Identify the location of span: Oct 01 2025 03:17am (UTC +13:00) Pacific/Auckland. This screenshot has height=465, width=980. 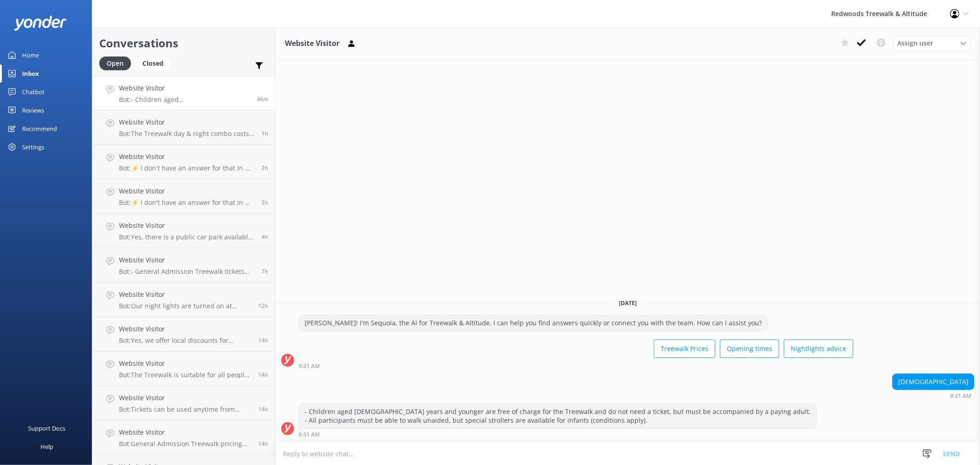
(265, 271).